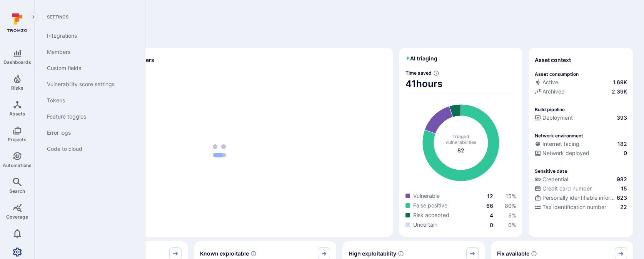  Describe the element at coordinates (431, 215) in the screenshot. I see `span: Risk accepted` at that location.